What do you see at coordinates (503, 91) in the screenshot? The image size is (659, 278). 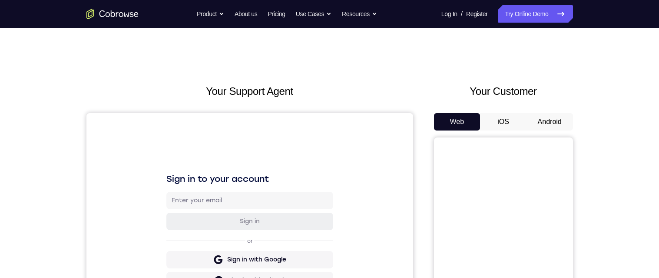 I see `h2: Your Customer` at bounding box center [503, 91].